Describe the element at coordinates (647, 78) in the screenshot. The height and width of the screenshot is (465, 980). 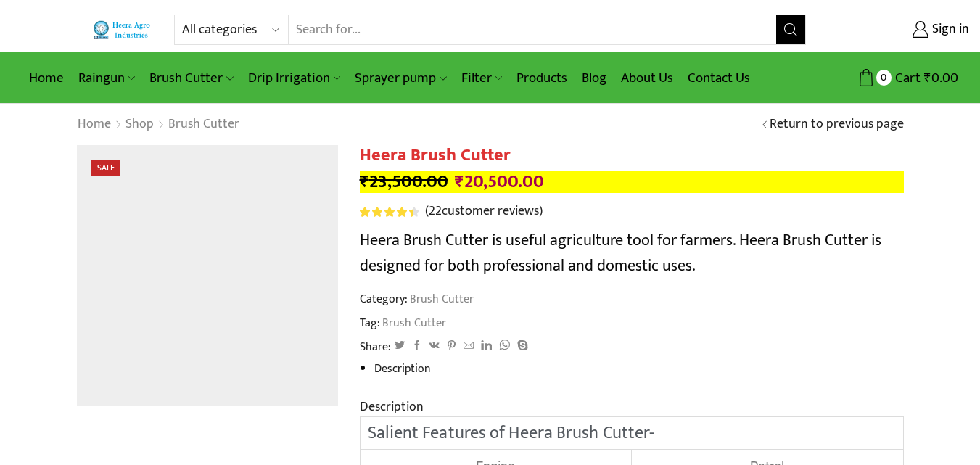
I see `a: About Us` at that location.